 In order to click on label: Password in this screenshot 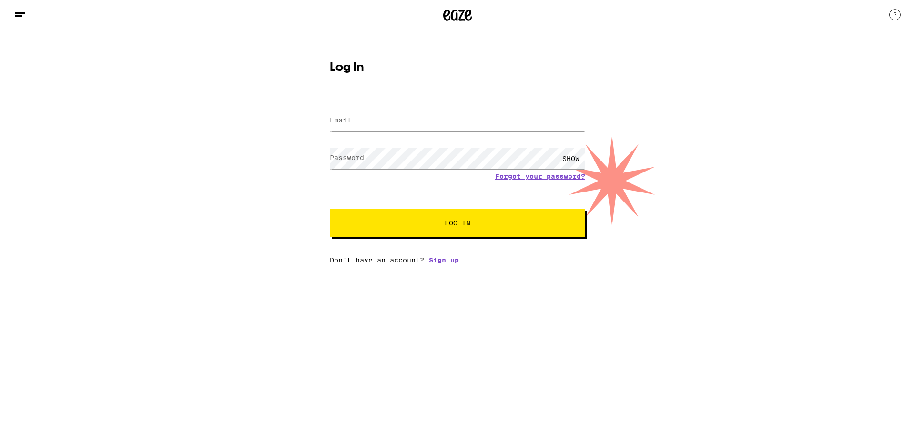, I will do `click(347, 158)`.